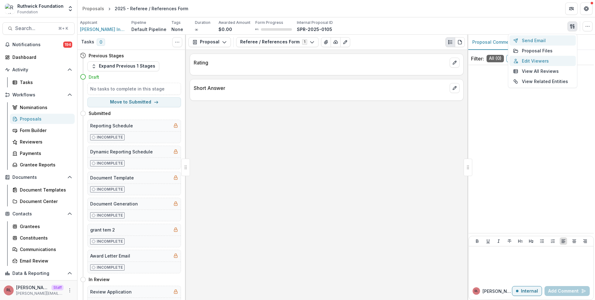  What do you see at coordinates (103, 230) in the screenshot?
I see `h5: grant tem 2` at bounding box center [103, 230].